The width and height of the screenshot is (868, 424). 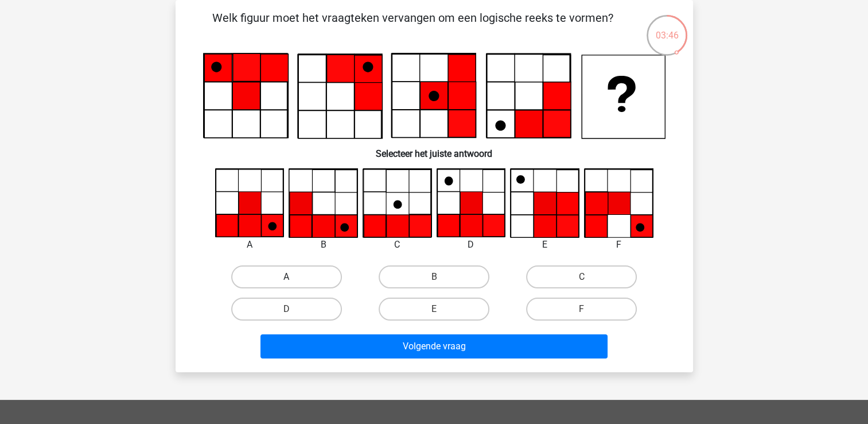 What do you see at coordinates (397, 245) in the screenshot?
I see `div: C` at bounding box center [397, 245].